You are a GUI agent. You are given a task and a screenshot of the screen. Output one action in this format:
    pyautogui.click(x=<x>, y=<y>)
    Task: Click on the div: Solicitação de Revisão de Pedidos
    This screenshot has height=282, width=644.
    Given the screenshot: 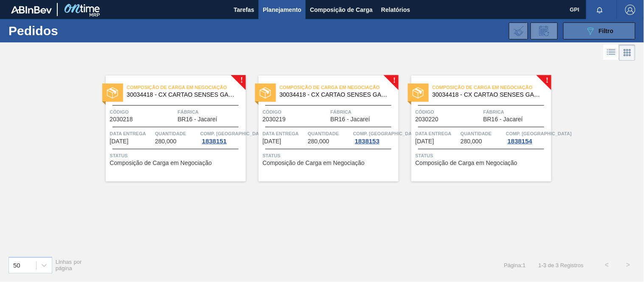 What is the action you would take?
    pyautogui.click(x=544, y=31)
    